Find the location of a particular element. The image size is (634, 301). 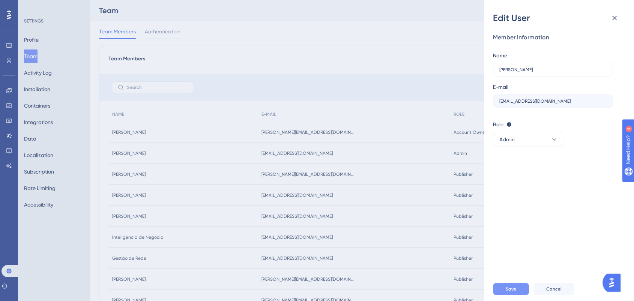

img: launcher-image-alternative-text is located at coordinates (9, 11).